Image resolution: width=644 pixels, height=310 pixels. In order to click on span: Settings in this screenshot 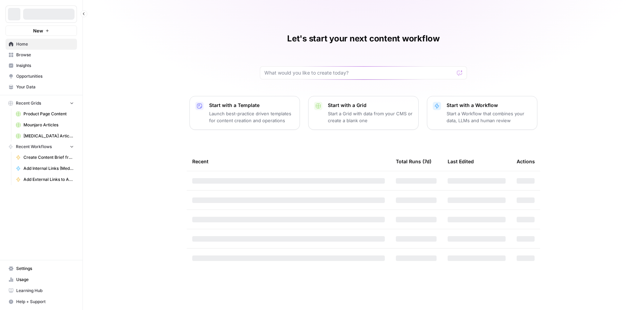, I will do `click(45, 268)`.